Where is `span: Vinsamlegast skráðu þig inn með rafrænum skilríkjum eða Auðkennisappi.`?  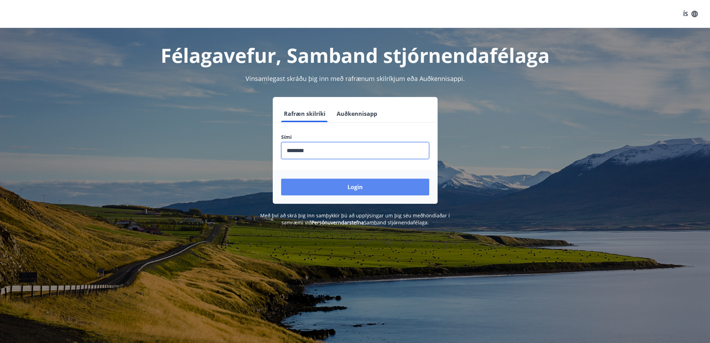 span: Vinsamlegast skráðu þig inn með rafrænum skilríkjum eða Auðkennisappi. is located at coordinates (355, 79).